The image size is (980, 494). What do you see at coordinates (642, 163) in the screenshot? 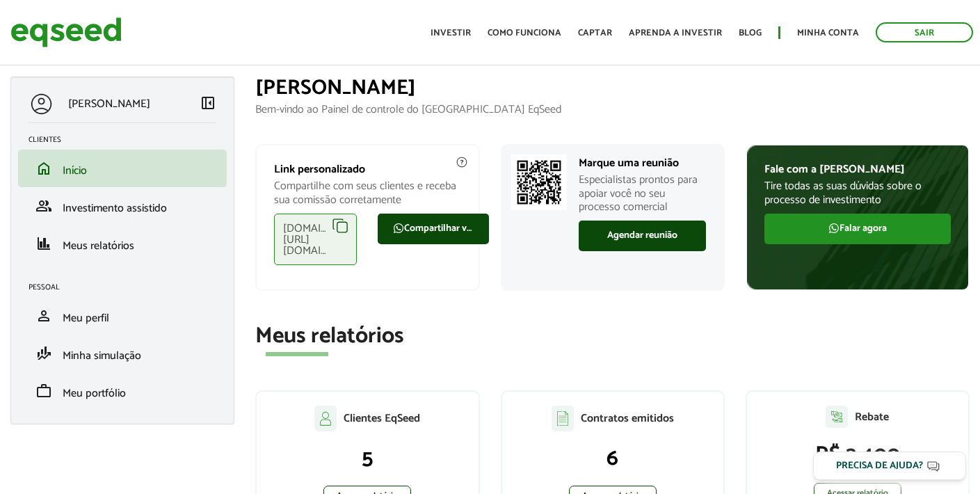
I see `p: Marque uma reunião` at bounding box center [642, 163].